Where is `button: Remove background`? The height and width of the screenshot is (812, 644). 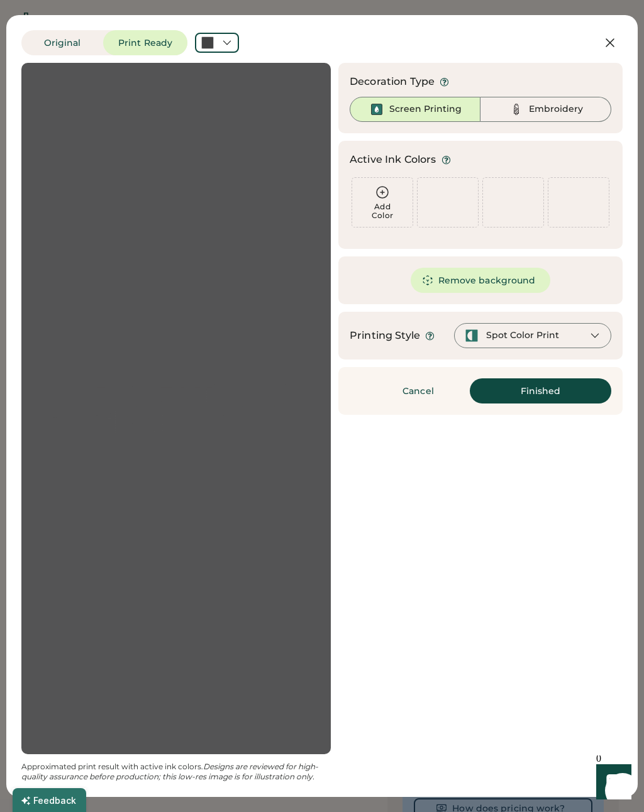
button: Remove background is located at coordinates (480, 280).